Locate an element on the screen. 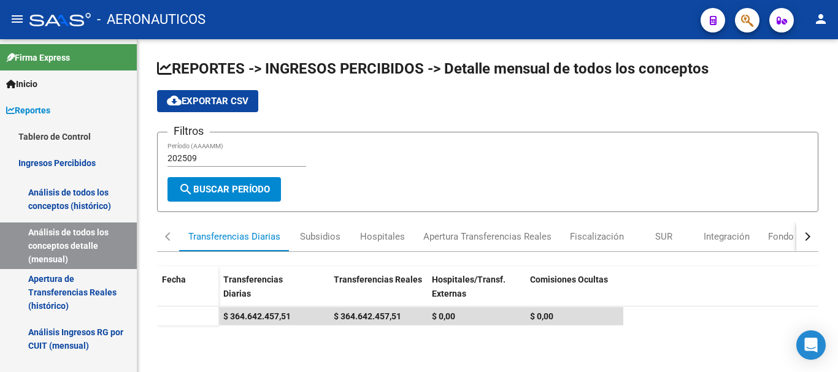 This screenshot has width=838, height=372. h3: Filtros is located at coordinates (188, 131).